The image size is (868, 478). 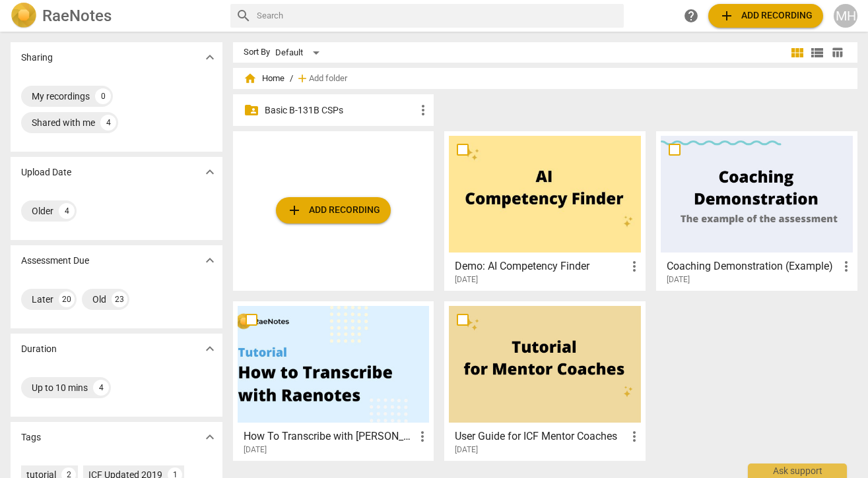 What do you see at coordinates (837, 52) in the screenshot?
I see `span: table_chart` at bounding box center [837, 52].